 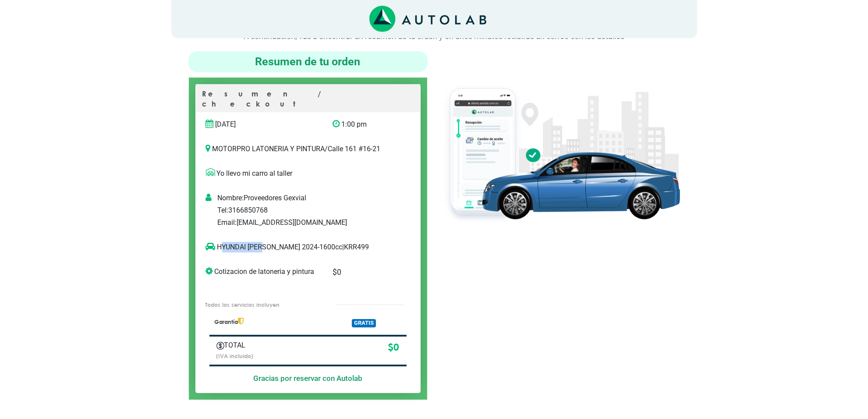 I want to click on p: Tel: 3166850768, so click(x=316, y=210).